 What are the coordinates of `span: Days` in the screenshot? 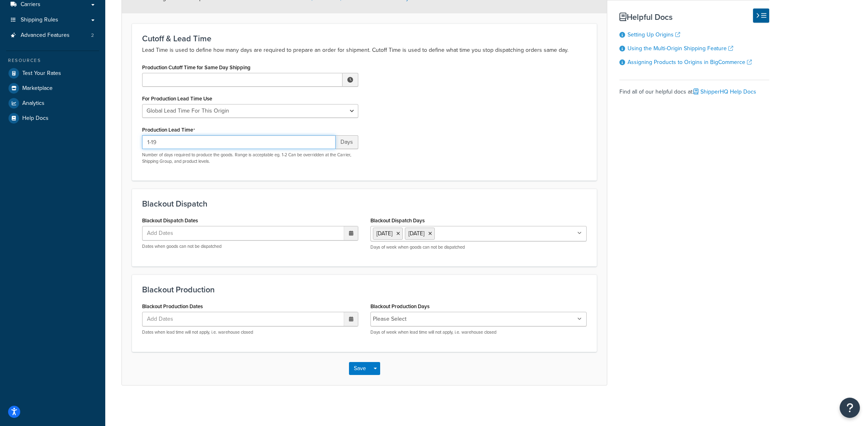 It's located at (347, 142).